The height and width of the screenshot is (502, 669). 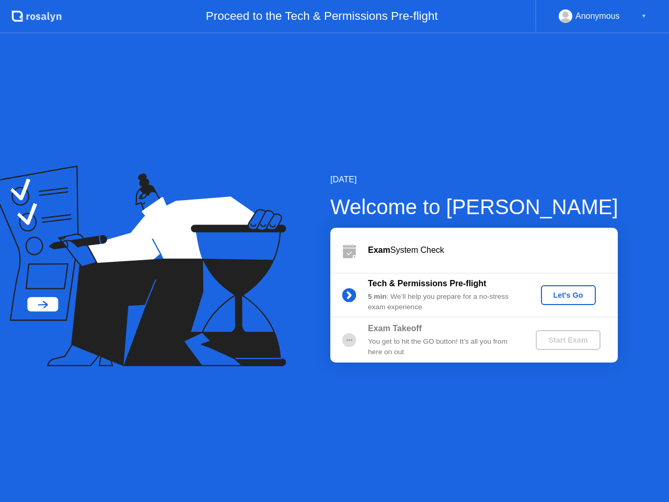 What do you see at coordinates (568, 295) in the screenshot?
I see `button: Let's Go` at bounding box center [568, 295].